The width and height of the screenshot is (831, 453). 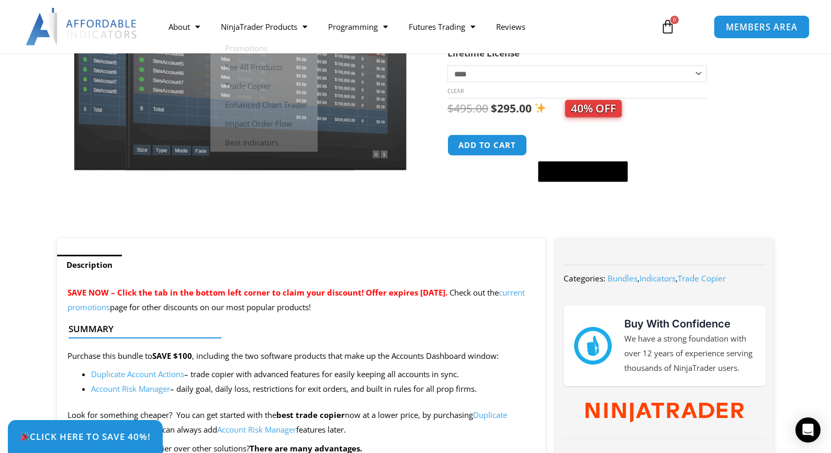 What do you see at coordinates (674, 20) in the screenshot?
I see `span: 0` at bounding box center [674, 20].